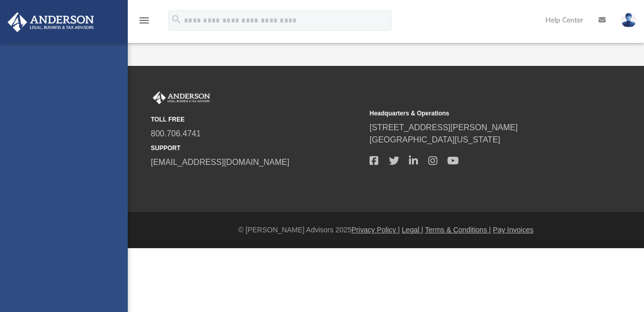  Describe the element at coordinates (144, 20) in the screenshot. I see `i: menu` at that location.